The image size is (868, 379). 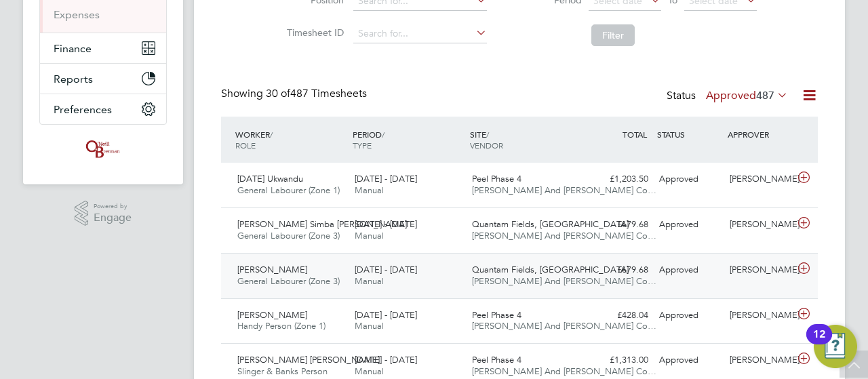 What do you see at coordinates (613, 36) in the screenshot?
I see `button: Filter` at bounding box center [613, 36].